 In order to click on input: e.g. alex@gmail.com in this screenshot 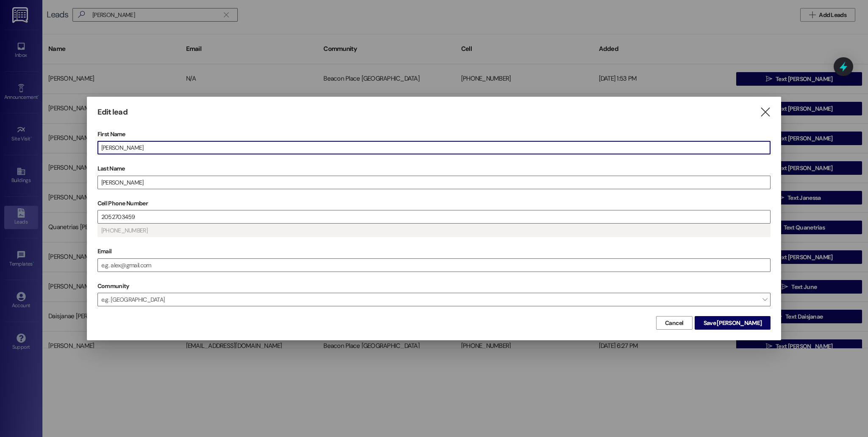, I will do `click(434, 265)`.